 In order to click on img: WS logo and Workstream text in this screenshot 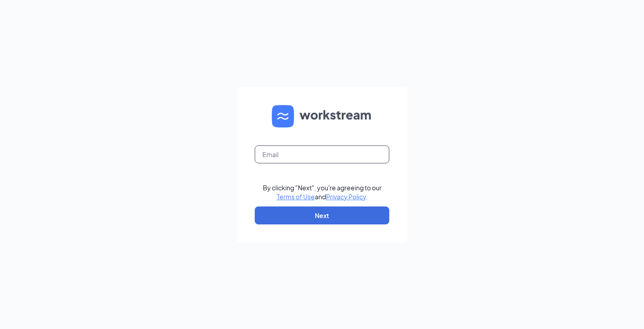, I will do `click(322, 116)`.